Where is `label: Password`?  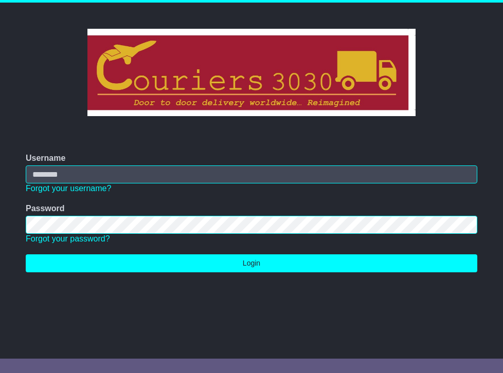
label: Password is located at coordinates (45, 208).